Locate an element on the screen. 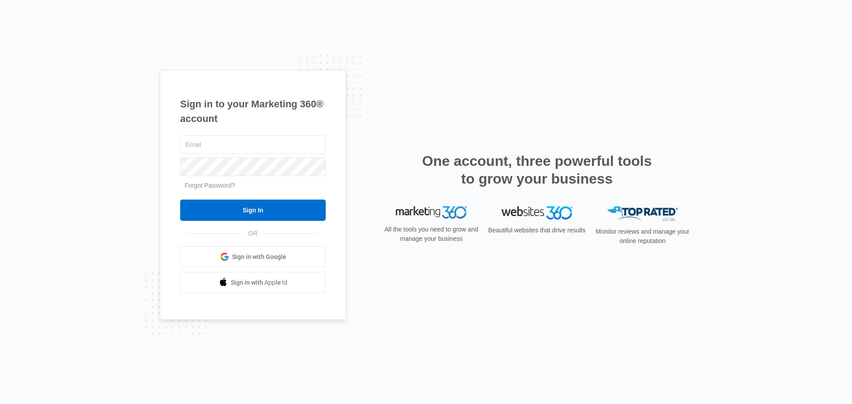 The width and height of the screenshot is (852, 404). span: Sign in with Google is located at coordinates (259, 257).